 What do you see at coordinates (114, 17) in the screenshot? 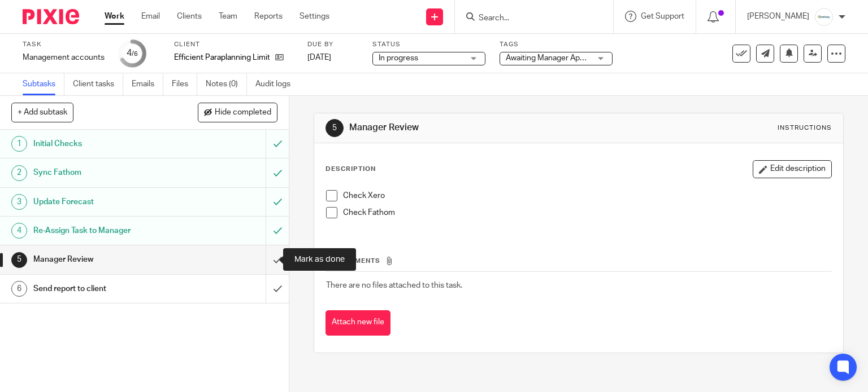
I see `a: Work` at bounding box center [114, 17].